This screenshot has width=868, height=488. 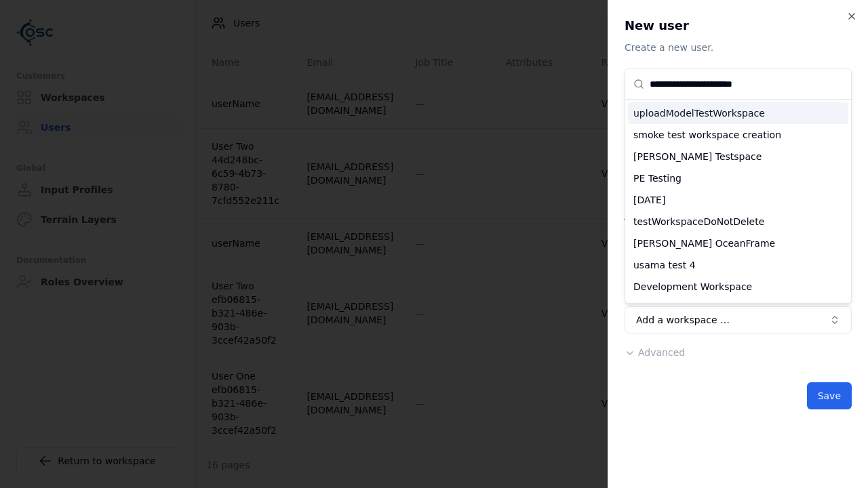 What do you see at coordinates (738, 178) in the screenshot?
I see `div: PE Testing` at bounding box center [738, 178].